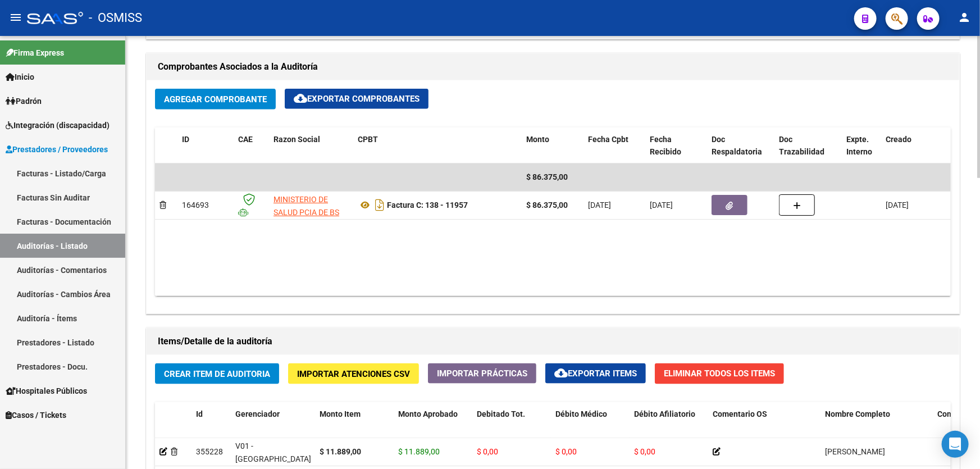 The height and width of the screenshot is (469, 980). What do you see at coordinates (512, 427) in the screenshot?
I see `datatable-header-cell: Debitado Tot.` at bounding box center [512, 427].